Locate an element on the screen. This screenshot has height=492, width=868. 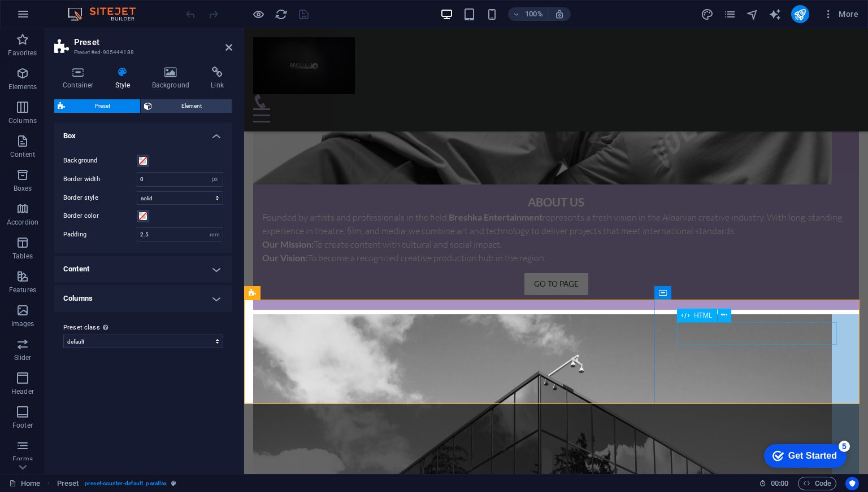
div: Get Started 5 items remaining, 0% complete is located at coordinates (50, 18).